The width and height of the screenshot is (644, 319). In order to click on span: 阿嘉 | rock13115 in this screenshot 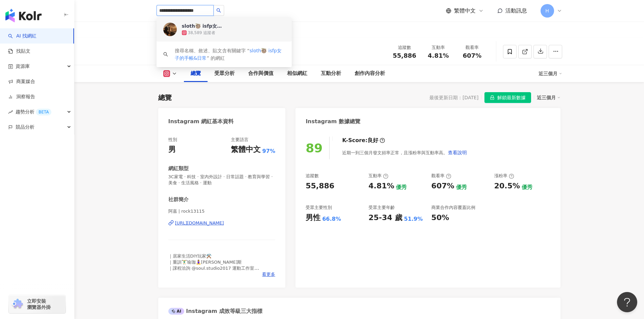, I will do `click(222, 211)`.